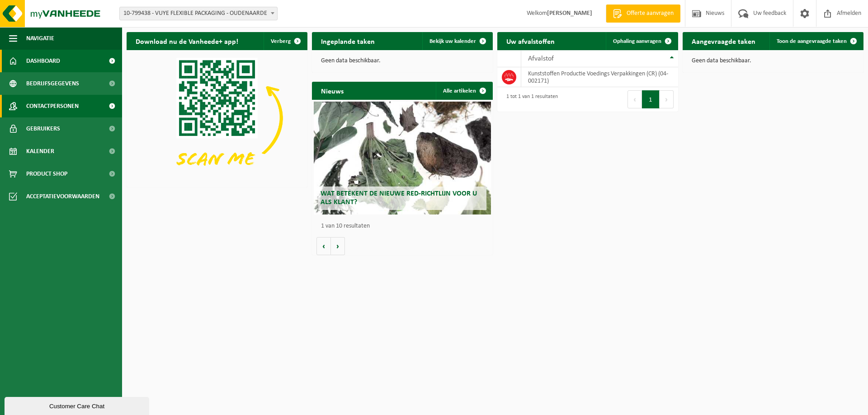  I want to click on h2: Ingeplande taken, so click(348, 41).